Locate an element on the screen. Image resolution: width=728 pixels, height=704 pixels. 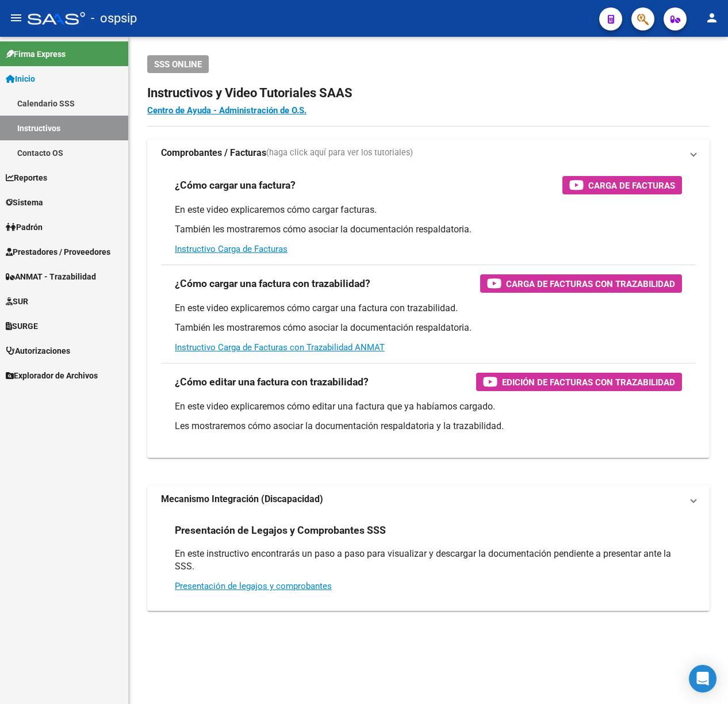
a: Centro de Ayuda - Administración de O.S. is located at coordinates (227, 110).